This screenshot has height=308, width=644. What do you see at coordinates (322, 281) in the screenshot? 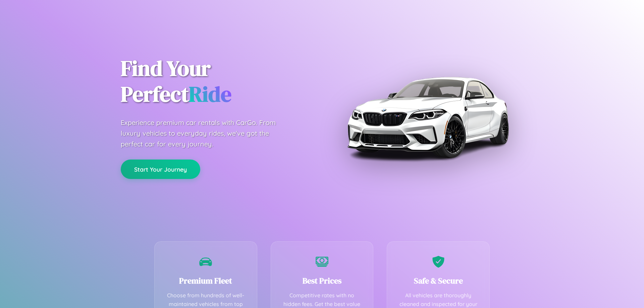
I see `h3: Best Prices` at bounding box center [322, 281].